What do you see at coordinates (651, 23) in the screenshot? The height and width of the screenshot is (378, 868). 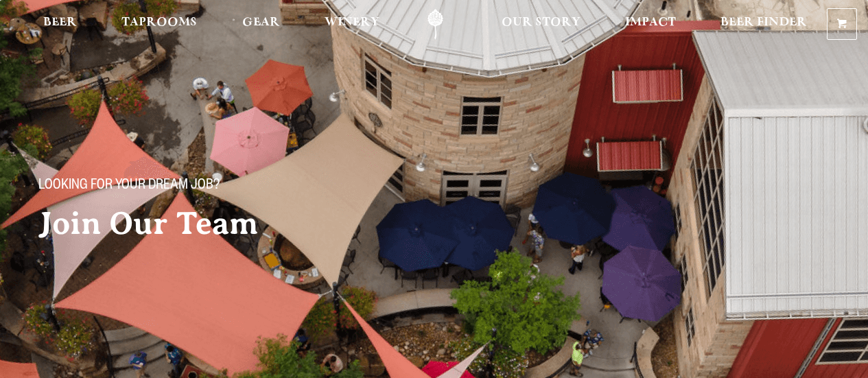 I see `span: Impact` at bounding box center [651, 23].